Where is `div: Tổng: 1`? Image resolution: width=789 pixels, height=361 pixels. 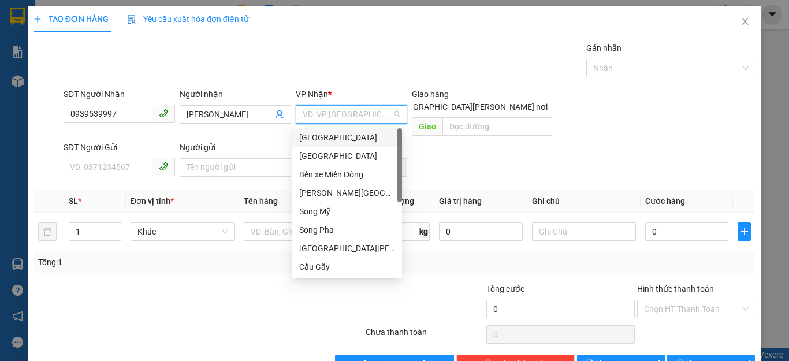 div: Tổng: 1 is located at coordinates (172, 262).